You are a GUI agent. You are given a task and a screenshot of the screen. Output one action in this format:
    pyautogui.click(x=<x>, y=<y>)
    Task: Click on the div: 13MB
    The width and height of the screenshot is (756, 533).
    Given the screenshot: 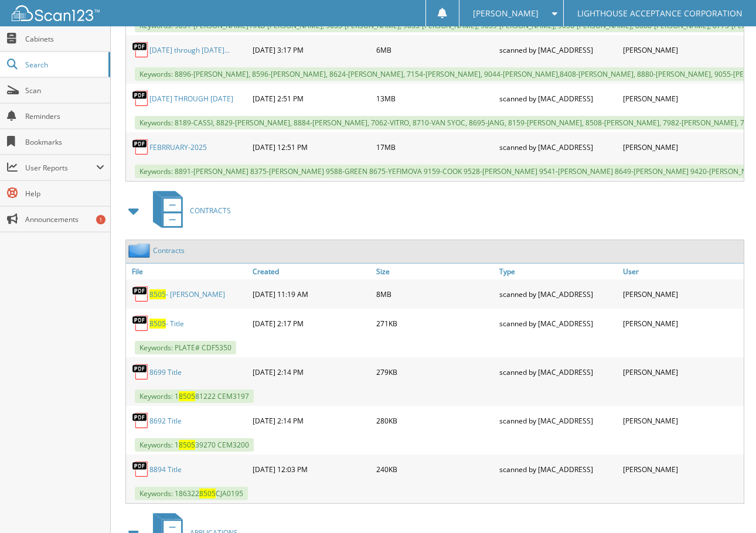 What is the action you would take?
    pyautogui.click(x=435, y=98)
    